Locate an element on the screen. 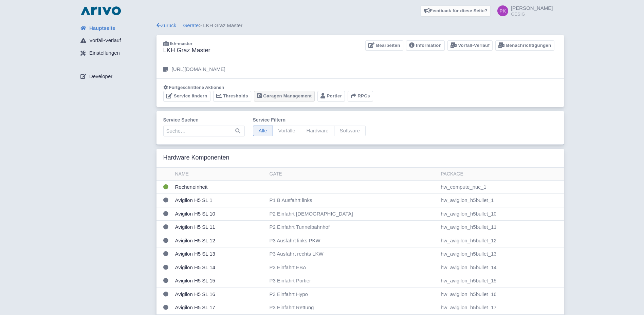 This screenshot has height=315, width=644. td: hw_avigilon_h5bullet_17 is located at coordinates (501, 308).